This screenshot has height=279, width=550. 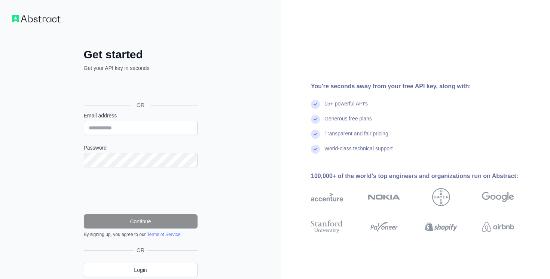 I want to click on a: Terms of Service, so click(x=164, y=235).